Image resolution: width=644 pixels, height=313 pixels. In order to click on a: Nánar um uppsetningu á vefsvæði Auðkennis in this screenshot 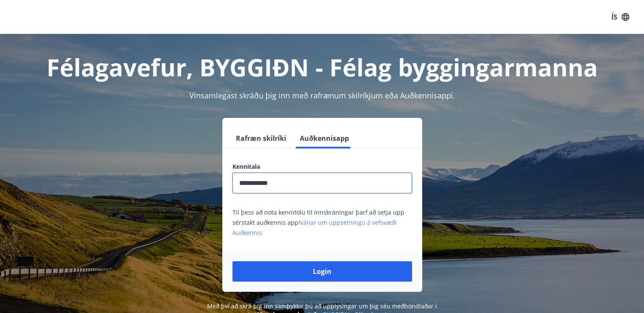, I will do `click(315, 227)`.